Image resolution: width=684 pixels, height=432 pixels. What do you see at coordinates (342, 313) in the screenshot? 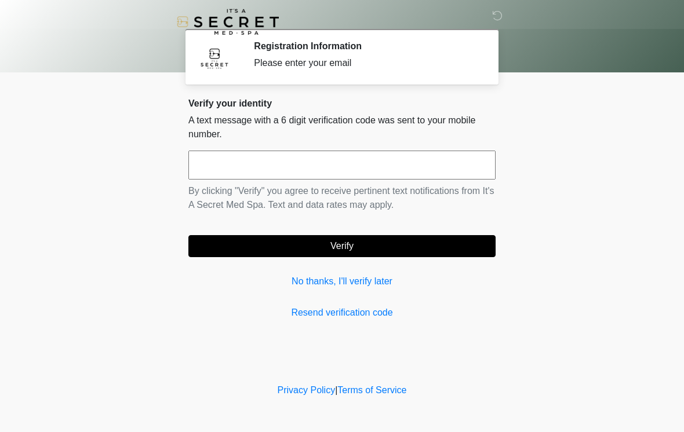
I see `a: Resend verification code` at bounding box center [342, 313].